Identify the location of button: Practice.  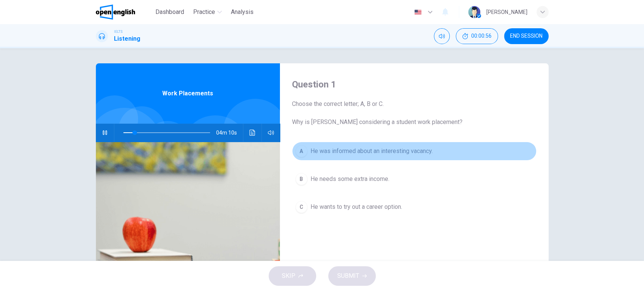
(208, 12).